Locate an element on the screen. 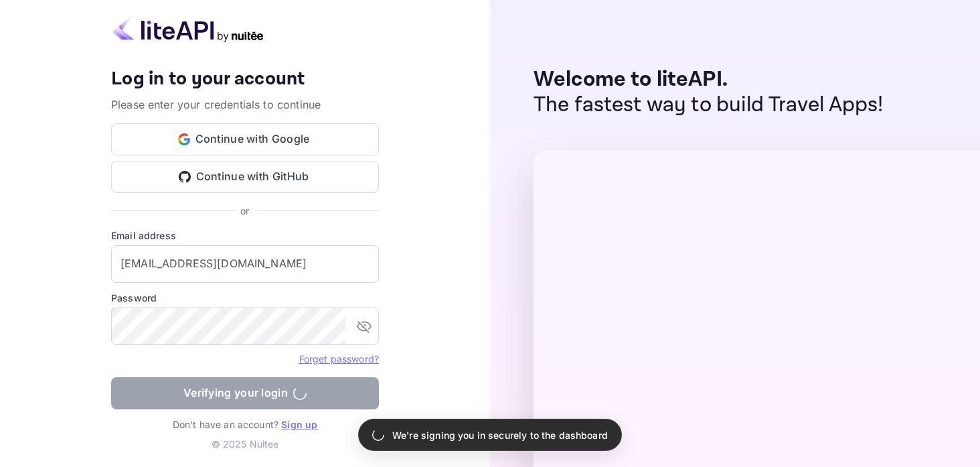 This screenshot has height=467, width=980. a: Sign up is located at coordinates (299, 423).